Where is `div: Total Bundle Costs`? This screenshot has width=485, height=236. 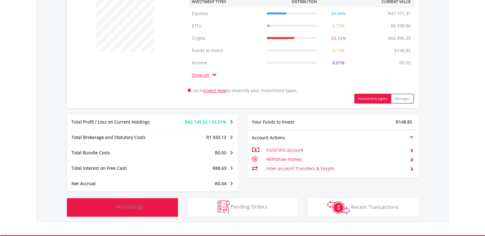
div: Total Bundle Costs is located at coordinates (117, 153).